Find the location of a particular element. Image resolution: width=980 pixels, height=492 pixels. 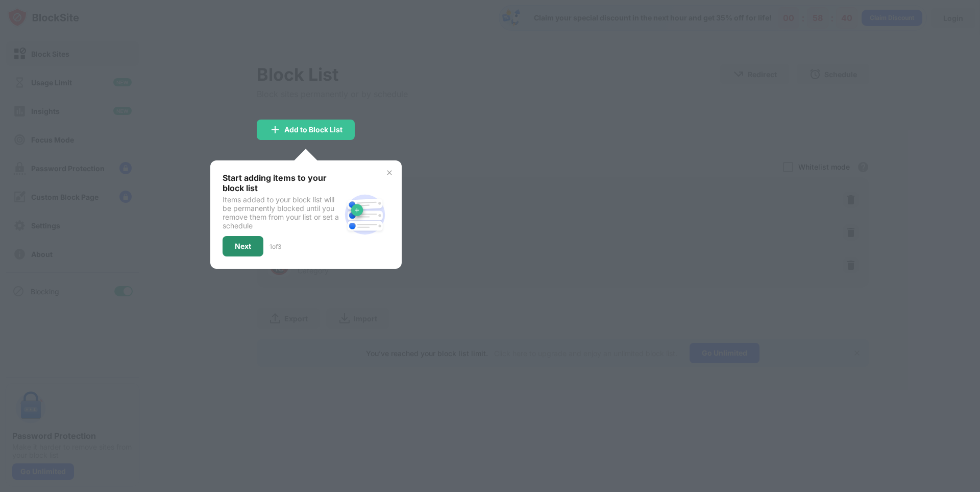

img: block-site.svg is located at coordinates (365, 215).